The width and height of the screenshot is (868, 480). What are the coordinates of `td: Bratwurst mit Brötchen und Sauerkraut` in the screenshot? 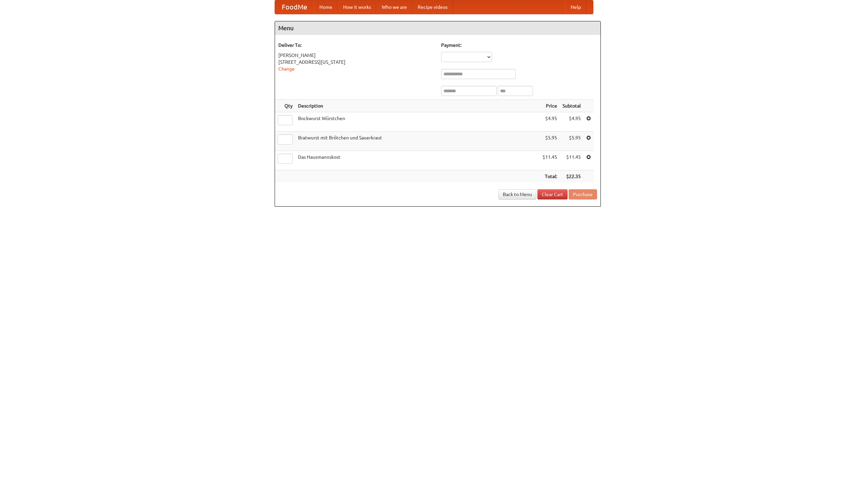 It's located at (418, 141).